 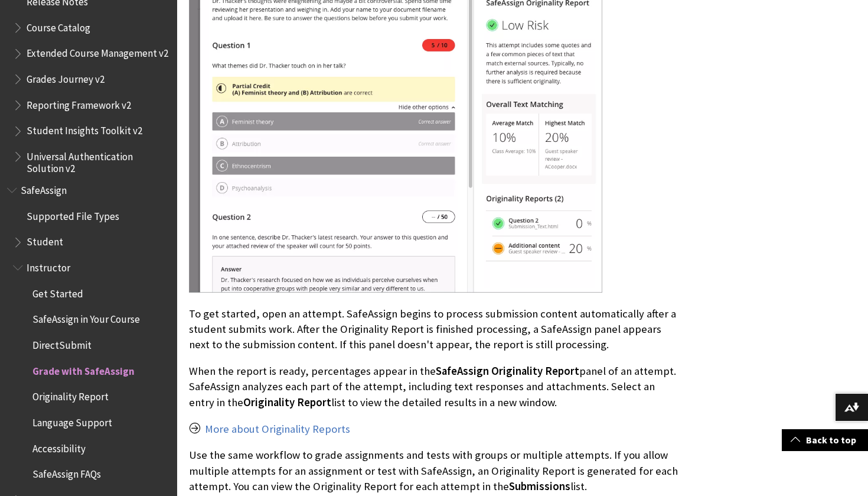 I want to click on p: Use the same workflow to grade assignments and tests with groups or multiple attempts. If you all..., so click(x=435, y=471).